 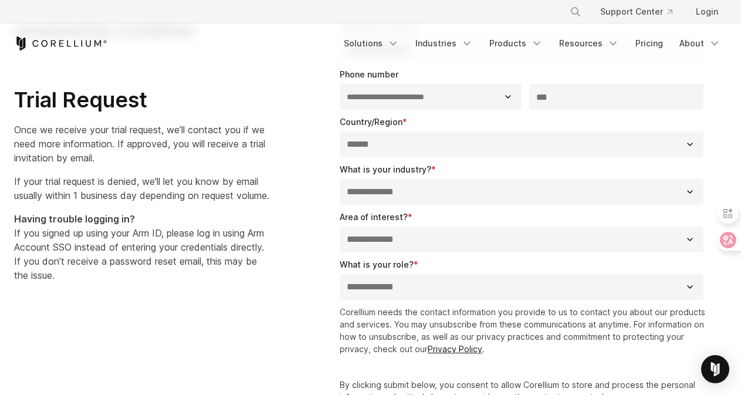 I want to click on a: Solutions, so click(x=372, y=43).